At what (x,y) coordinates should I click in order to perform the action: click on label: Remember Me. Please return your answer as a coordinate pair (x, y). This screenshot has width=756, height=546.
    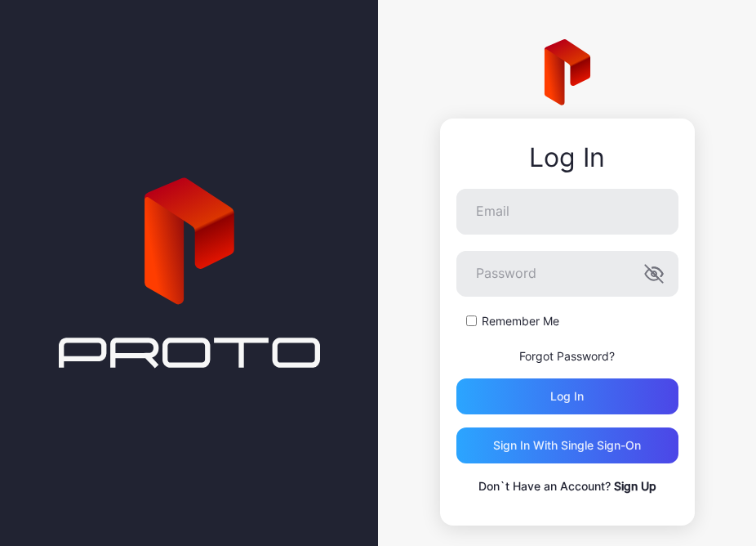
    Looking at the image, I should click on (520, 321).